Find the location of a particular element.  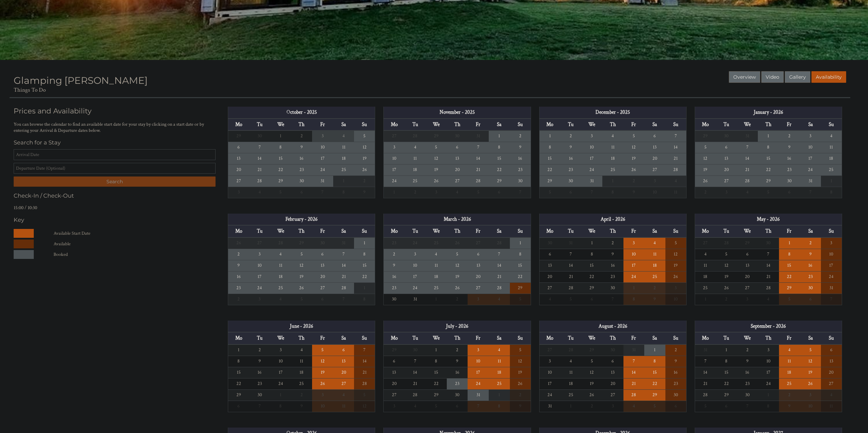

h3: Search for a Stay is located at coordinates (114, 142).